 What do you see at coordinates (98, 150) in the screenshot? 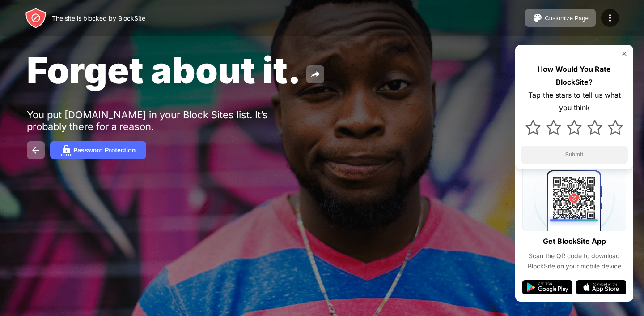
I see `button: Password Protection` at bounding box center [98, 150].